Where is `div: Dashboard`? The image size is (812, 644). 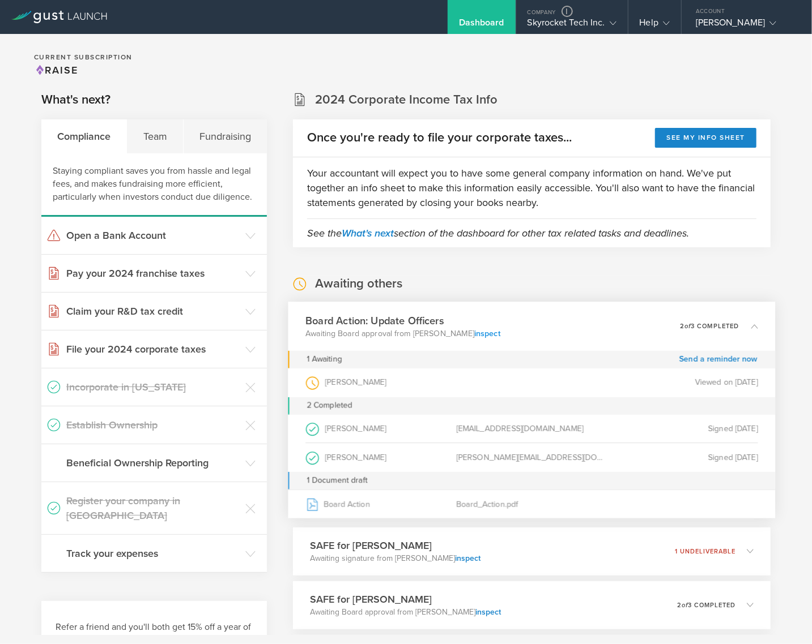
div: Dashboard is located at coordinates (482, 25).